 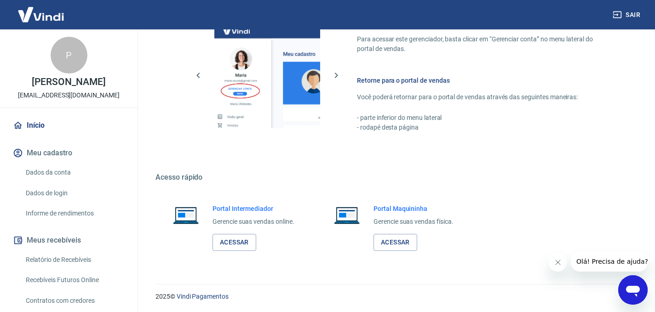 I want to click on a: Relatório de Recebíveis, so click(x=74, y=260).